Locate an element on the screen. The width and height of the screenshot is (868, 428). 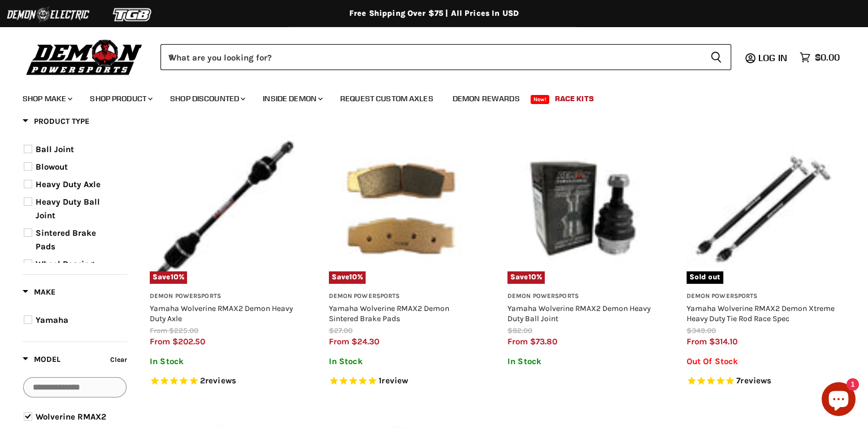
span: Model is located at coordinates (41, 359).